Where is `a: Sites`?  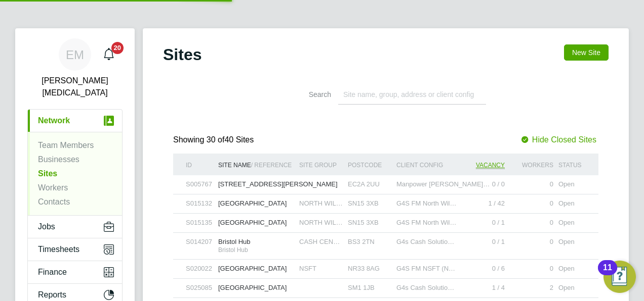 a: Sites is located at coordinates (47, 173).